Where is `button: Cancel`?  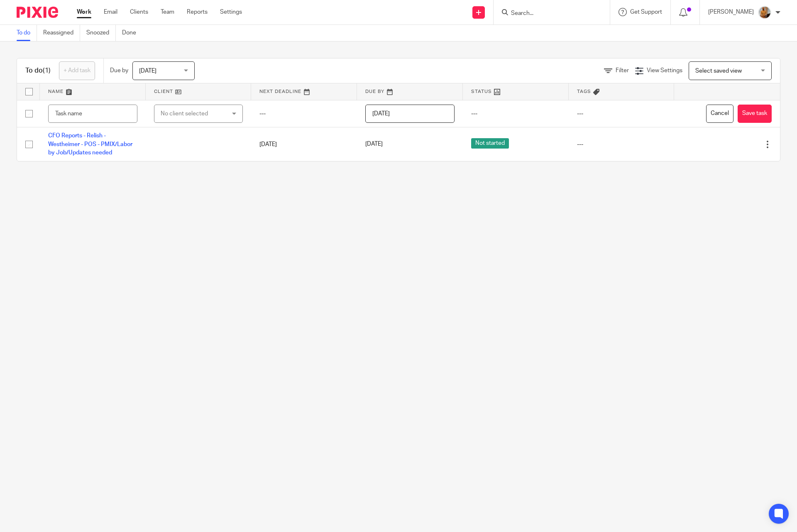 button: Cancel is located at coordinates (720, 113).